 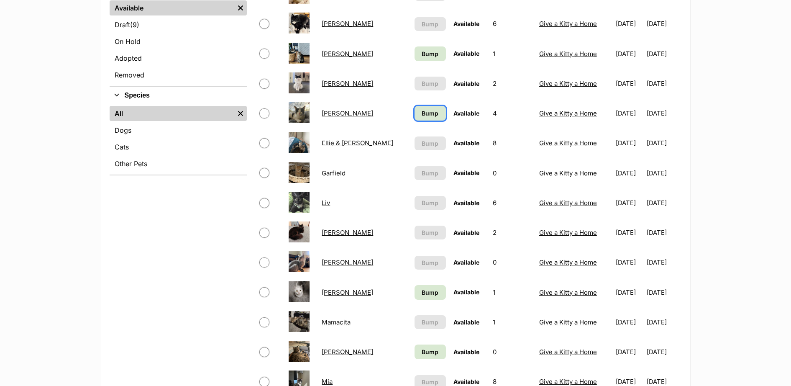 What do you see at coordinates (135, 25) in the screenshot?
I see `span: (9)` at bounding box center [135, 25].